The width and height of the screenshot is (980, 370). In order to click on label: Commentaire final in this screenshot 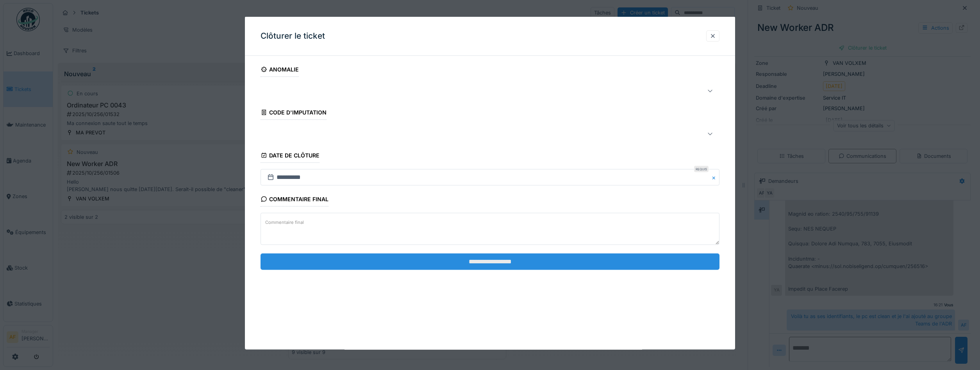, I will do `click(284, 222)`.